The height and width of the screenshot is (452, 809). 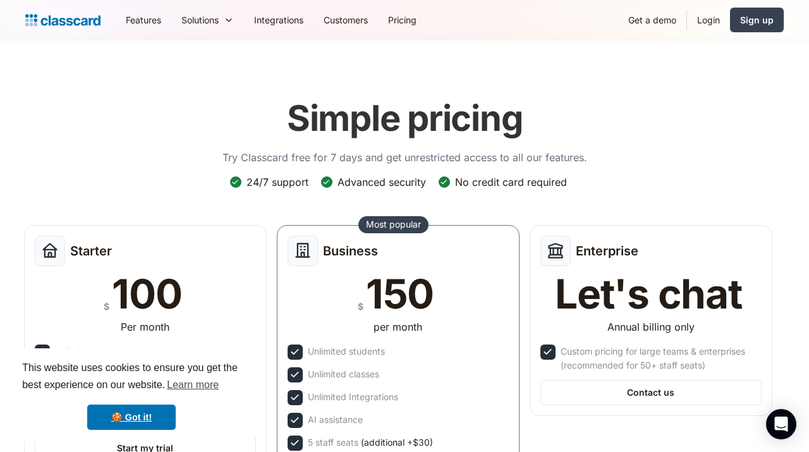 What do you see at coordinates (370, 442) in the screenshot?
I see `div: 5 staff seats` at bounding box center [370, 442].